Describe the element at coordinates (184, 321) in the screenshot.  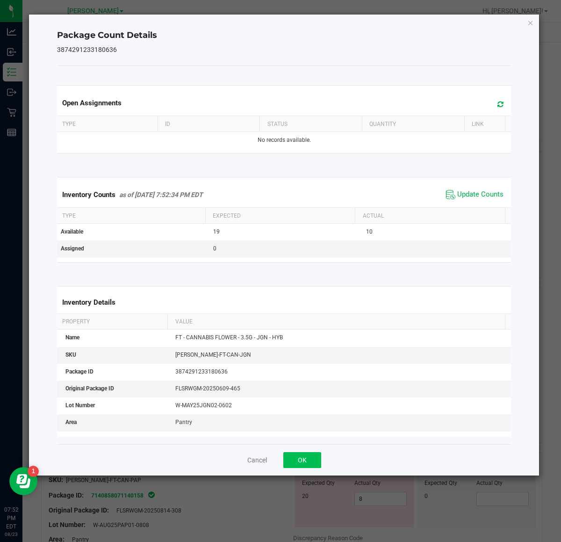
I see `span: Value` at that location.